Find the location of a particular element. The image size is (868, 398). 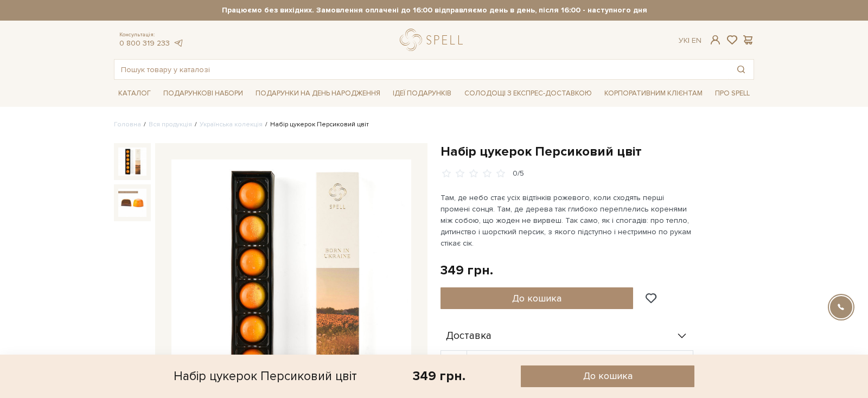

div: Ук is located at coordinates (690, 41).